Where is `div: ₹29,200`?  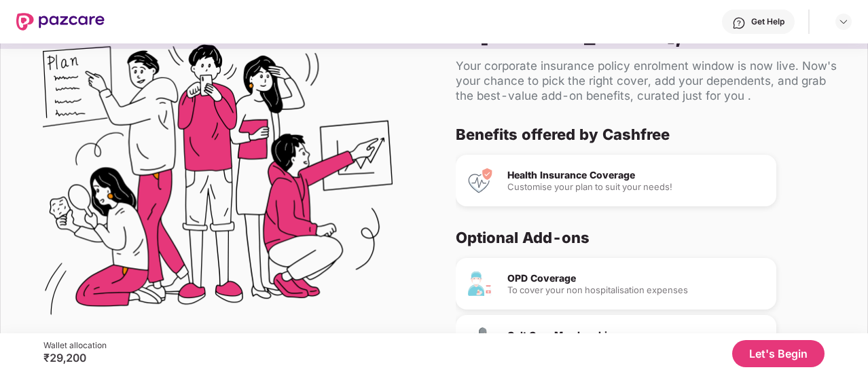
div: ₹29,200 is located at coordinates (75, 358).